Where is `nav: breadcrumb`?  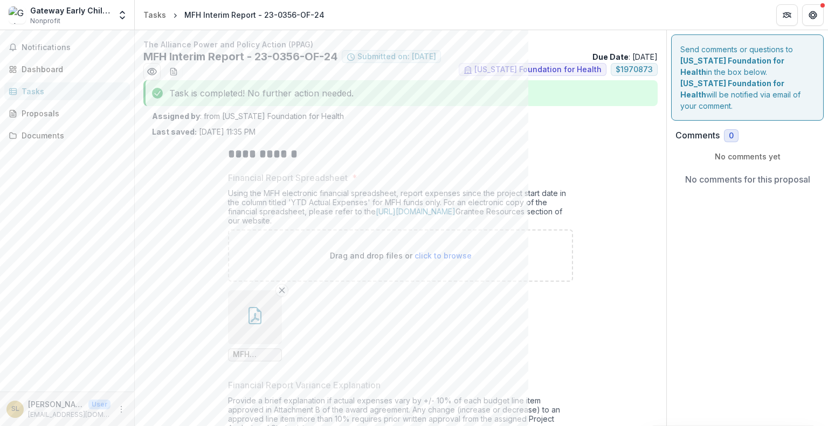 nav: breadcrumb is located at coordinates (234, 15).